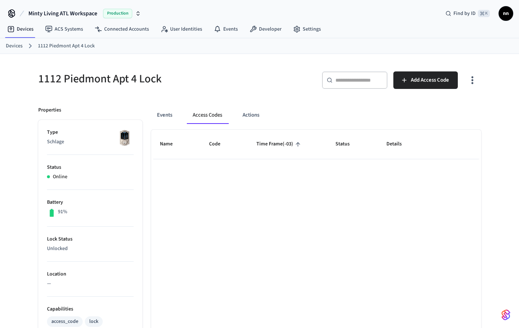  I want to click on span: nn, so click(506, 13).